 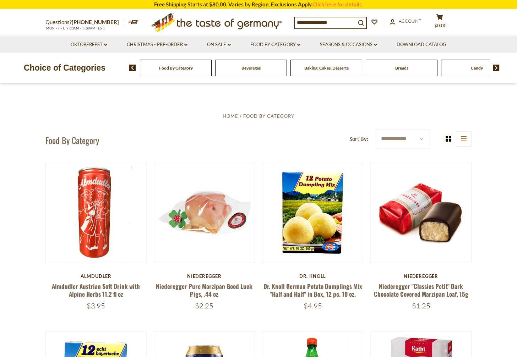 I want to click on img: previous arrow, so click(x=133, y=68).